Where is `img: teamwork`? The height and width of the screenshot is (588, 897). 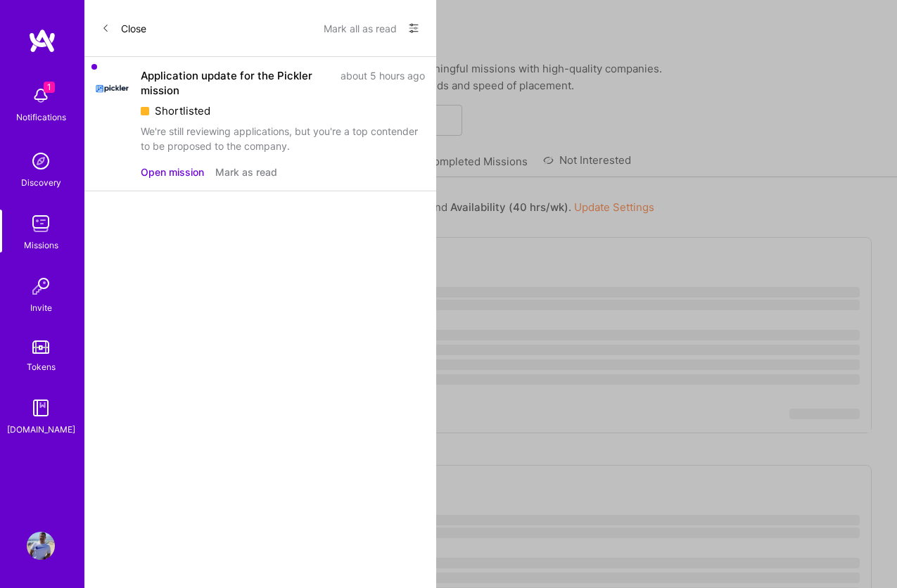 img: teamwork is located at coordinates (41, 224).